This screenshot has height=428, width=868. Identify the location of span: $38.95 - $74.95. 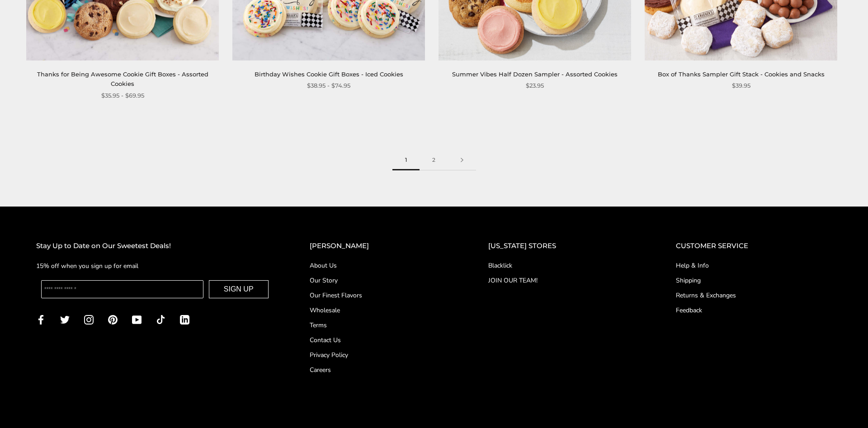
(329, 86).